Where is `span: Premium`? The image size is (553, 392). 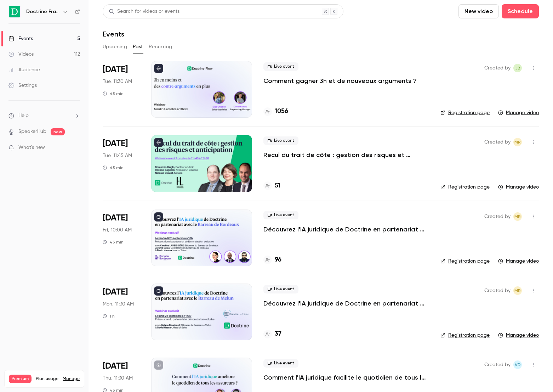 span: Premium is located at coordinates (20, 379).